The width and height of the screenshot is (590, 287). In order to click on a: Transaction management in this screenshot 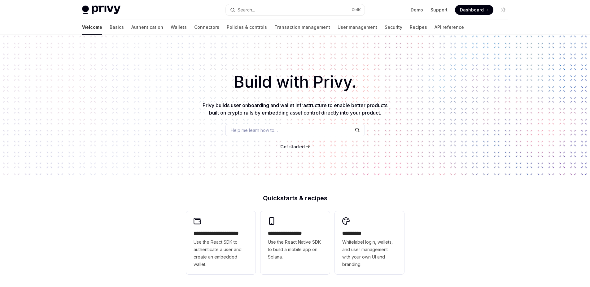, I will do `click(302, 27)`.